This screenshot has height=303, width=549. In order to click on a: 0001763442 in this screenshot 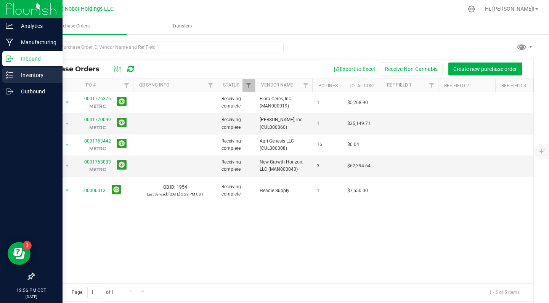, I will do `click(98, 141)`.